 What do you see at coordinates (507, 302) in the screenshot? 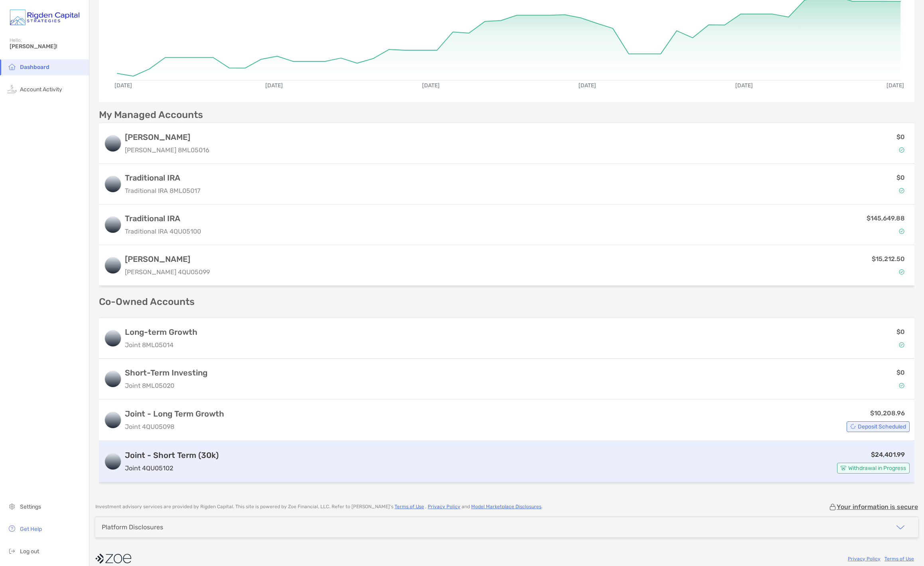
I see `p: Co-Owned Accounts` at bounding box center [507, 302].